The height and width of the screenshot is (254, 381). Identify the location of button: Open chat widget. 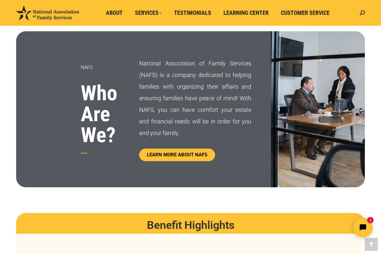
(96, 15).